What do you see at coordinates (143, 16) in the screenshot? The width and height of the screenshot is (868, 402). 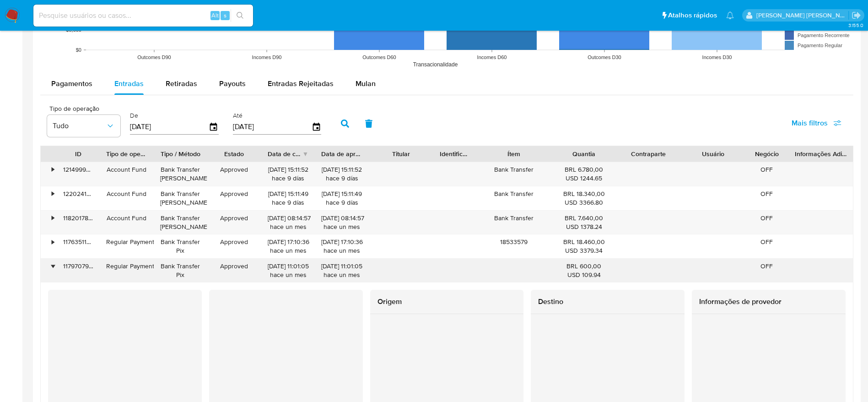 I see `input: Pesquise usuários ou casos...` at bounding box center [143, 16].